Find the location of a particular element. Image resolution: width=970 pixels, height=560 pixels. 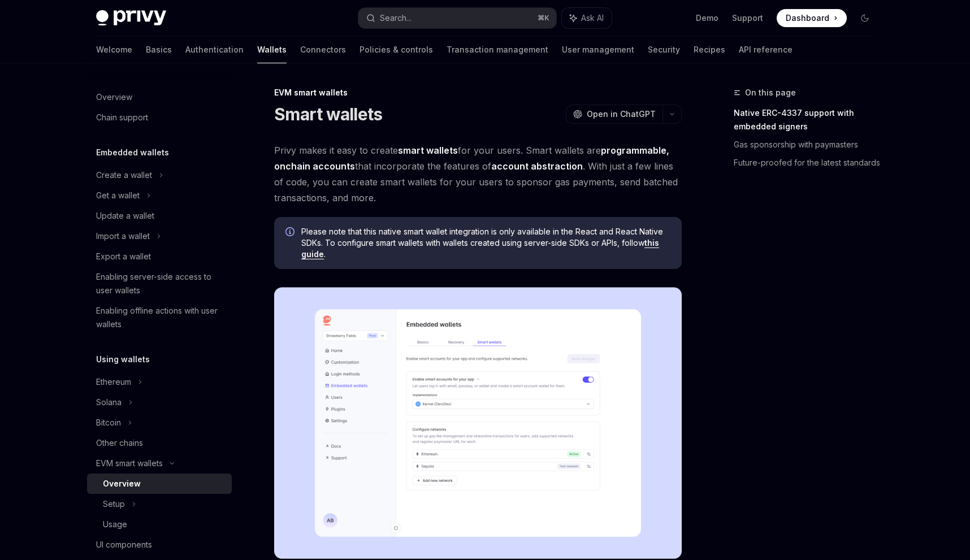

button: Open in ChatGPT is located at coordinates (614, 114).